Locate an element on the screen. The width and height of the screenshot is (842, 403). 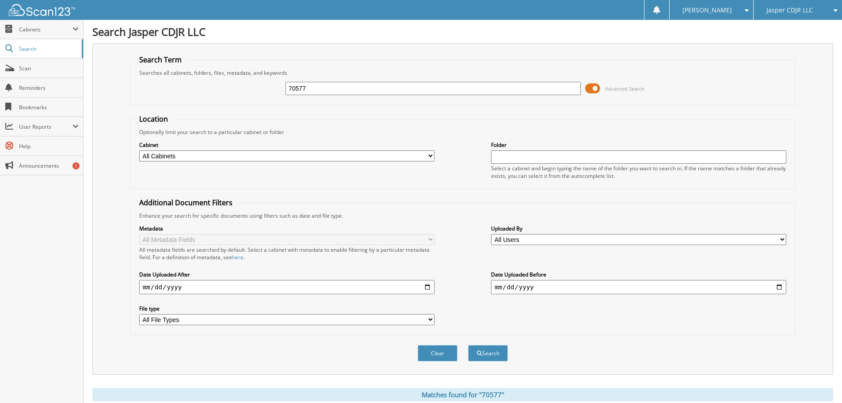
span: Bookmarks is located at coordinates (49, 107).